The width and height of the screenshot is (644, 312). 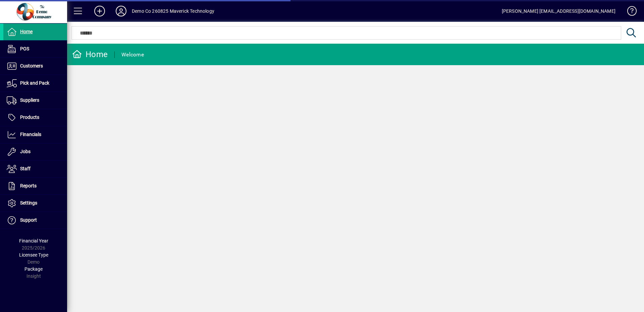 I want to click on a: Staff, so click(x=35, y=169).